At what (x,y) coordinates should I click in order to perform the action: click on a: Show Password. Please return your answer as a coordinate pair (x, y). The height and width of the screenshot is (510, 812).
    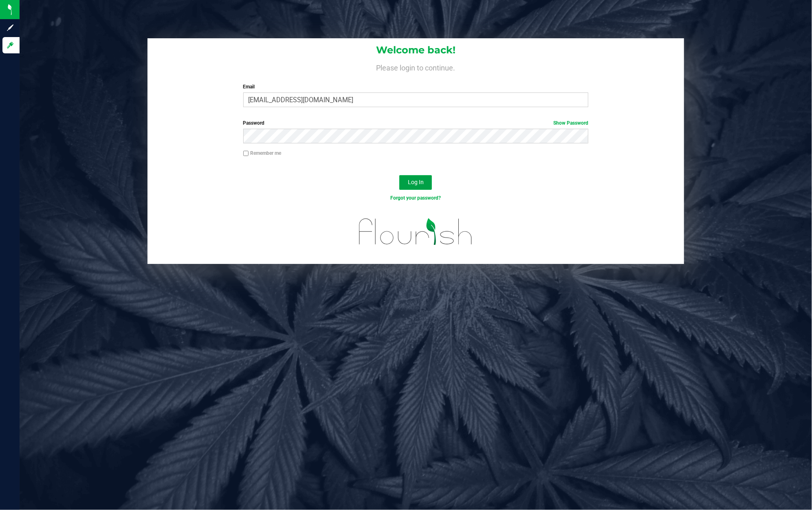
    Looking at the image, I should click on (571, 123).